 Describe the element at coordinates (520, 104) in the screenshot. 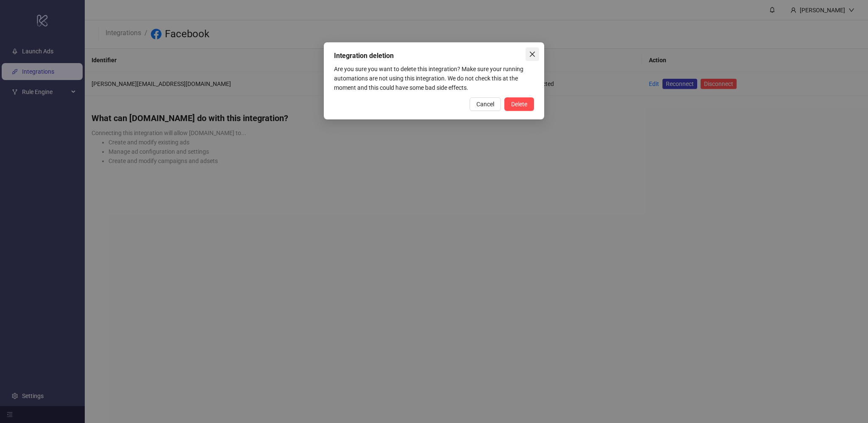

I see `span: Delete` at that location.